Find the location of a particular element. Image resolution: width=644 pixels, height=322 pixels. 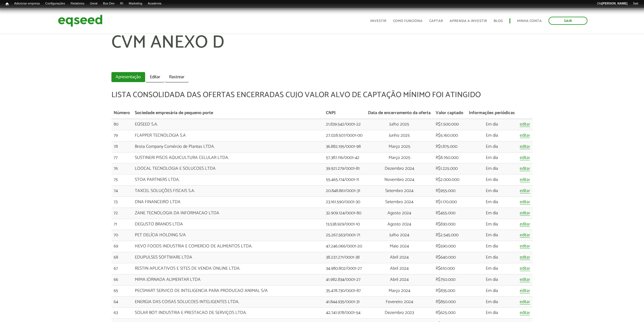

td: 76 is located at coordinates (122, 169).